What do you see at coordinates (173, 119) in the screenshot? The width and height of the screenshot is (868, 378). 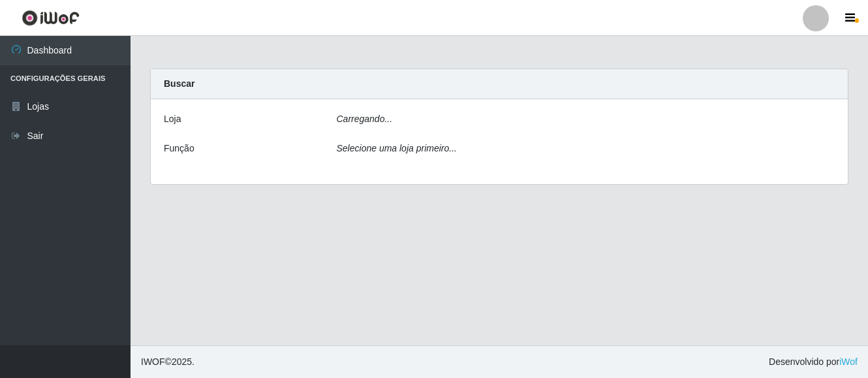 I see `label: Loja` at bounding box center [173, 119].